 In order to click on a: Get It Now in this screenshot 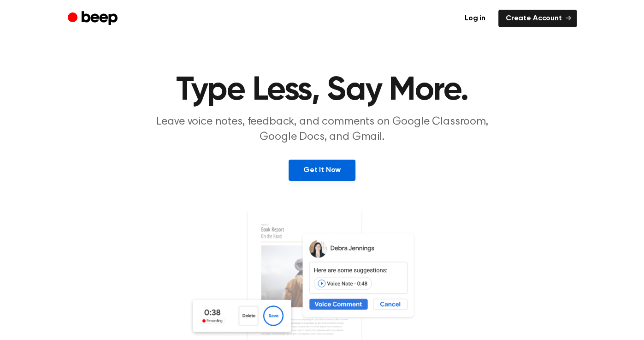, I will do `click(322, 171)`.